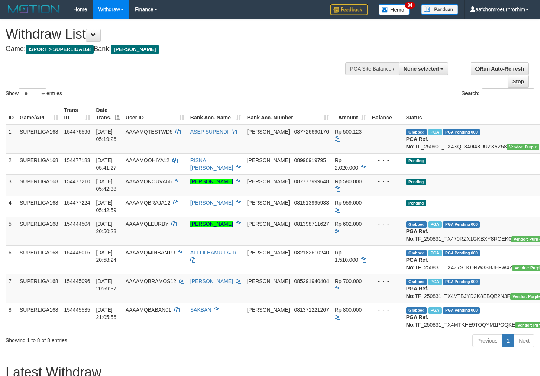 Image resolution: width=540 pixels, height=376 pixels. What do you see at coordinates (487, 341) in the screenshot?
I see `a: Previous` at bounding box center [487, 341].